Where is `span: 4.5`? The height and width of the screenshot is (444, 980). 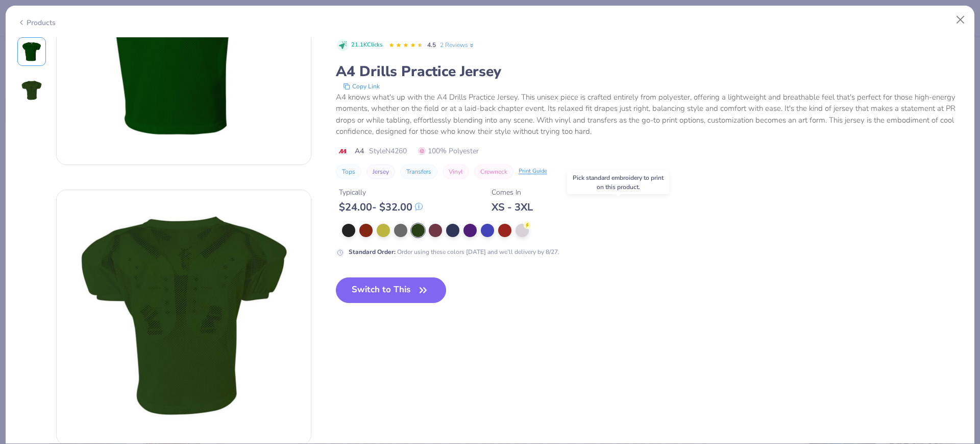 span: 4.5 is located at coordinates (431, 45).